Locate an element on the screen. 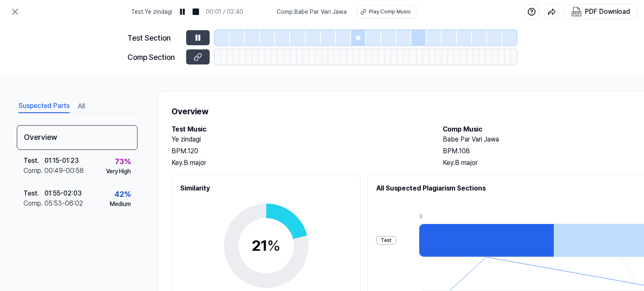 This screenshot has width=644, height=291. div: Play Comp Music is located at coordinates (390, 12).